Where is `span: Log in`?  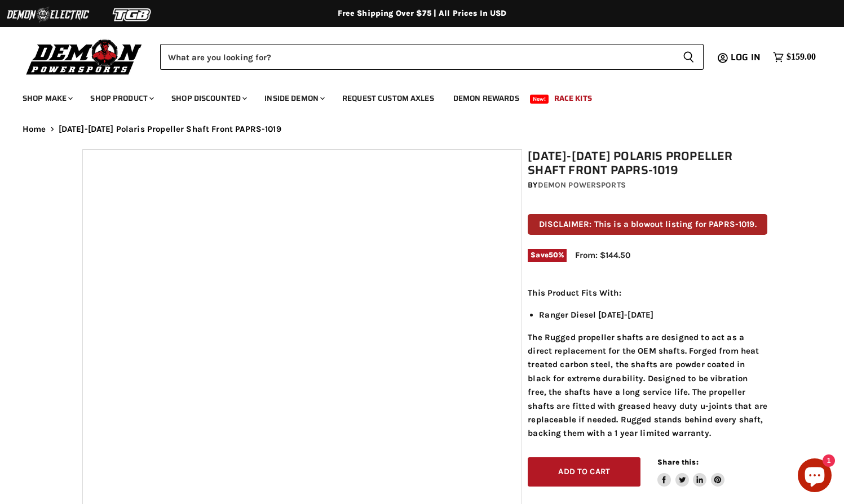 span: Log in is located at coordinates (745, 57).